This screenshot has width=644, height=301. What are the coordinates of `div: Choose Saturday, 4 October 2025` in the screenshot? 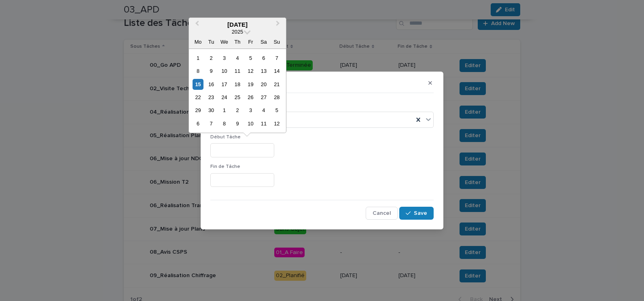 It's located at (263, 110).